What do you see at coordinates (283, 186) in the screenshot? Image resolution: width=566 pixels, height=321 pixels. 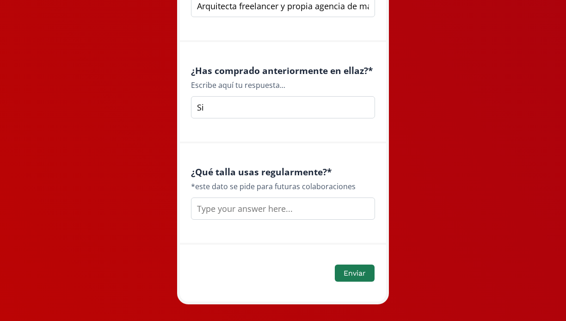 I see `div: *este dato se pide para futuras colaboraciones` at bounding box center [283, 186].